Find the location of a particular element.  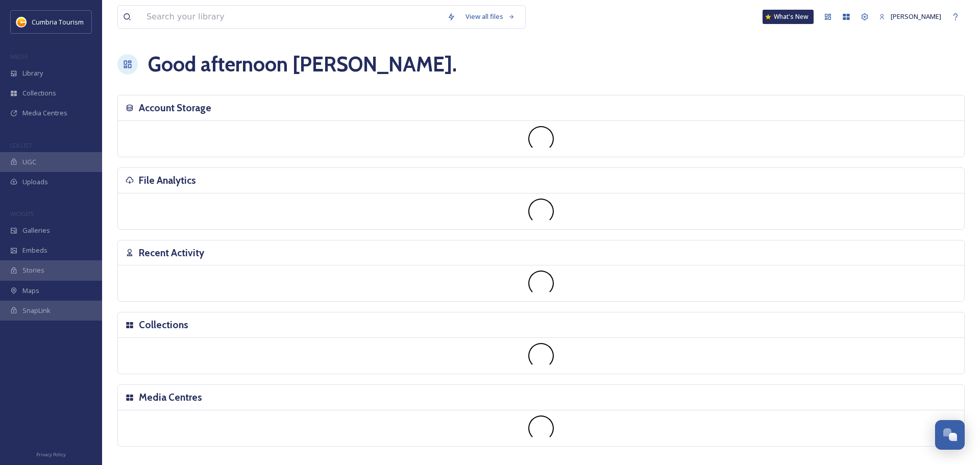

input: Search your library is located at coordinates (291, 17).